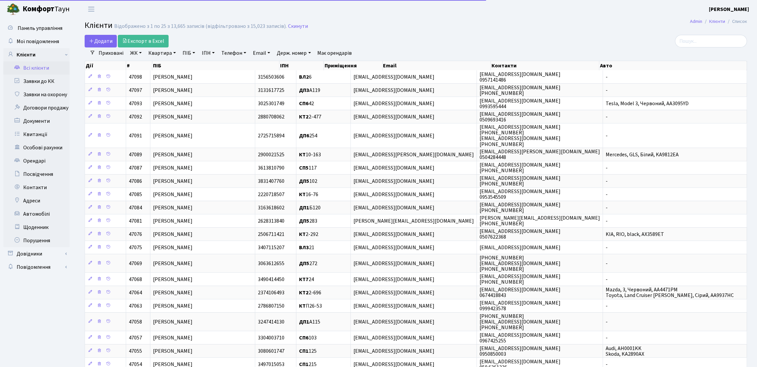  Describe the element at coordinates (135, 194) in the screenshot. I see `span: 47085` at that location.